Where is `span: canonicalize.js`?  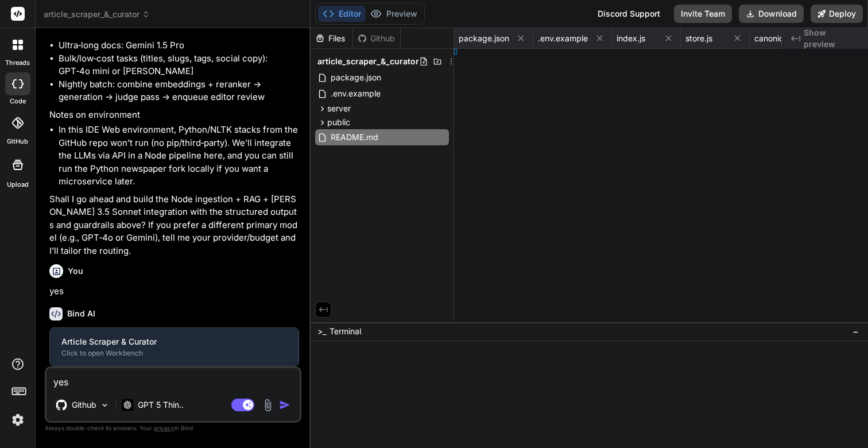
span: canonicalize.js is located at coordinates (781, 39).